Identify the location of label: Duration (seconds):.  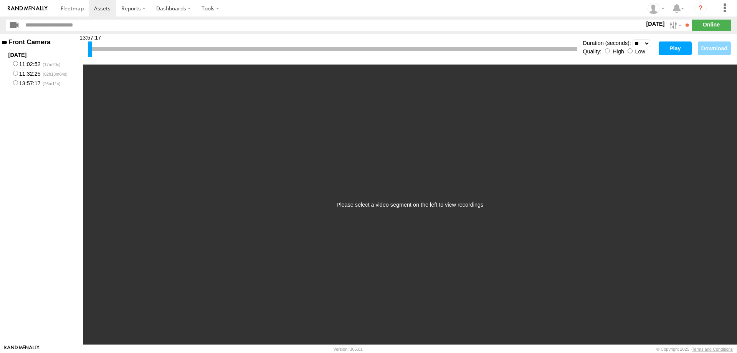
(607, 43).